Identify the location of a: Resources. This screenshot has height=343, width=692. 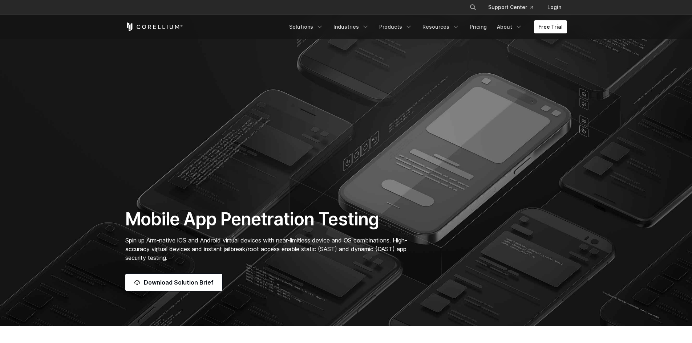
(441, 27).